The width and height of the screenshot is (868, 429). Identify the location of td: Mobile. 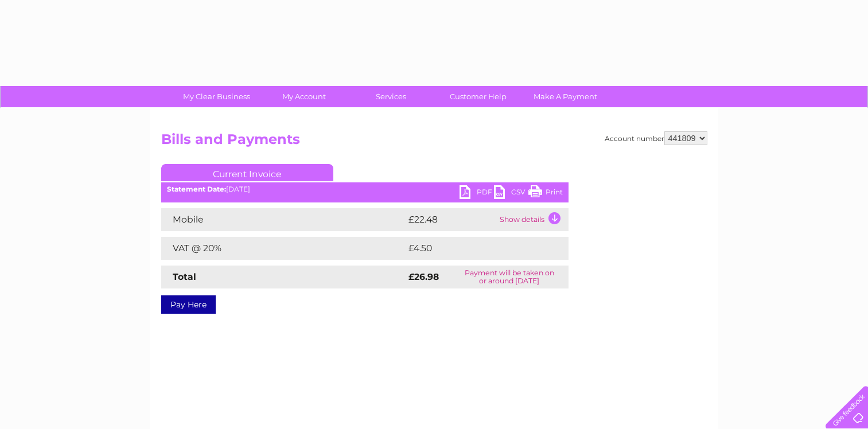
(284, 219).